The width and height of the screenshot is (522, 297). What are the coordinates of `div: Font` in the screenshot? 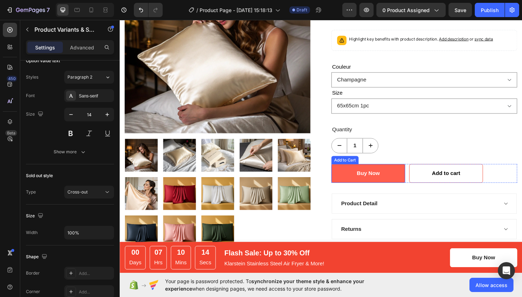 It's located at (30, 96).